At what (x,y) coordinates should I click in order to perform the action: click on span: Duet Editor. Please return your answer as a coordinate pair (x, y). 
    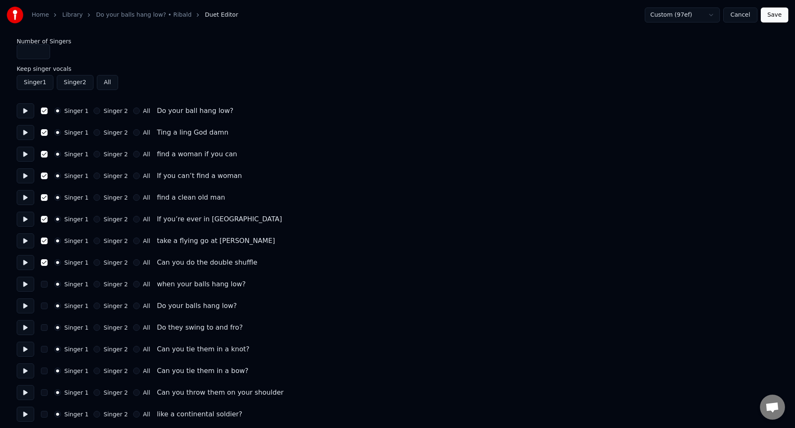
    Looking at the image, I should click on (222, 15).